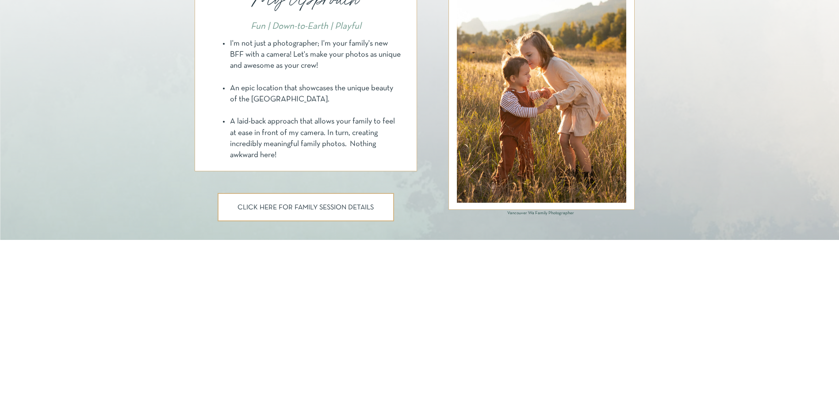 The height and width of the screenshot is (409, 839). What do you see at coordinates (315, 138) in the screenshot?
I see `li: A laid-back approach that allows your family to feel at ease in front of my camera. In turn, crea...` at bounding box center [315, 138].